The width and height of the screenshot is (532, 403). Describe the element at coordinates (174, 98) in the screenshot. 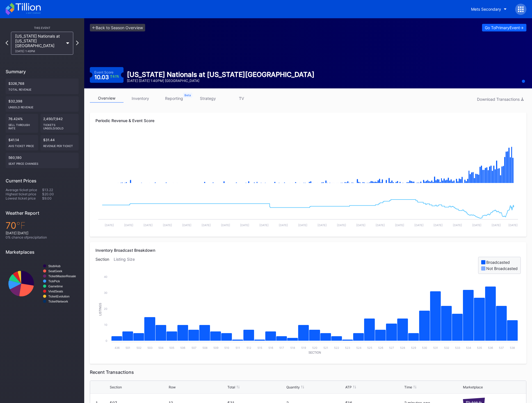

I see `a: reporting` at that location.